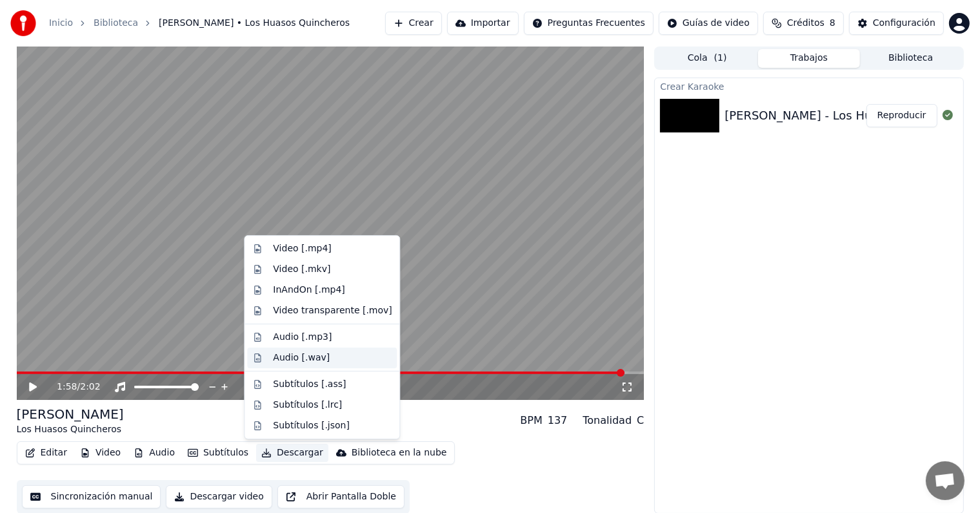 This screenshot has width=980, height=513. Describe the element at coordinates (399, 453) in the screenshot. I see `div: Biblioteca en la nube` at that location.